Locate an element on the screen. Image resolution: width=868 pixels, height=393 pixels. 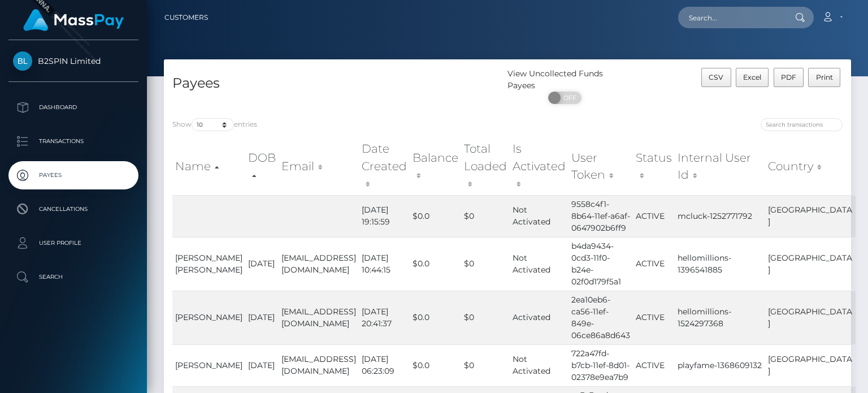
td: 9558c4f1-8b64-11ef-a6af-0647902b6ff9 is located at coordinates (601, 216).